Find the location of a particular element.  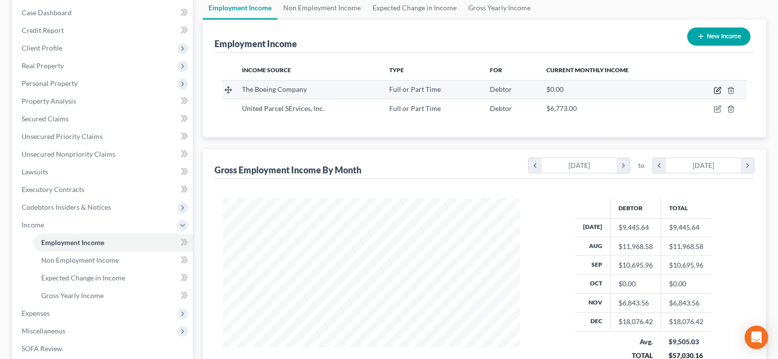

span: Type is located at coordinates (397, 70).